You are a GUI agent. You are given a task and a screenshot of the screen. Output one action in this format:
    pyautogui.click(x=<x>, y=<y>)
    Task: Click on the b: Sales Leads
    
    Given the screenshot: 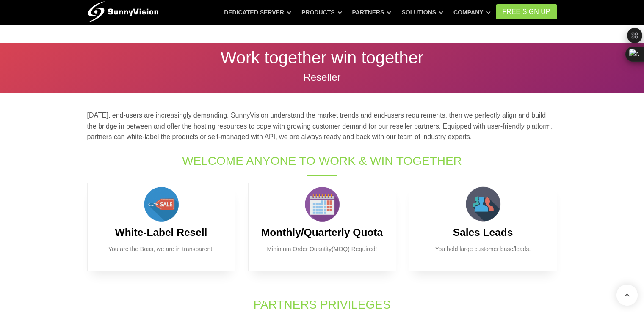 What is the action you would take?
    pyautogui.click(x=483, y=232)
    